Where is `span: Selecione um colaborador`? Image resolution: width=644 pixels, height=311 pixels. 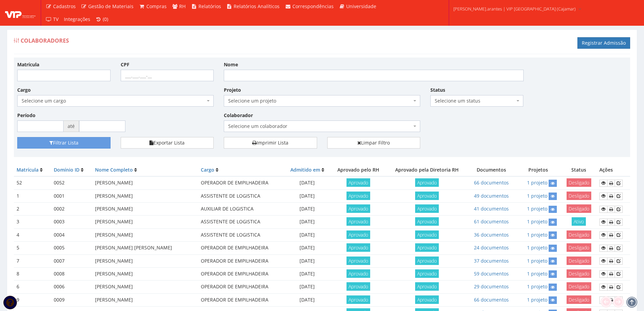 span: Selecione um colaborador is located at coordinates (322, 126).